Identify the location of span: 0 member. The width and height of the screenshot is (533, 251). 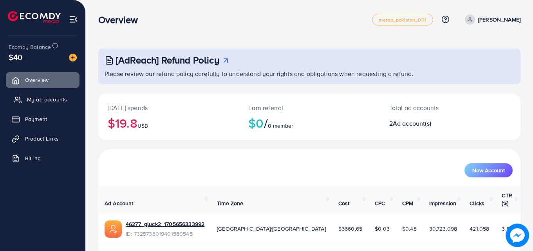
(280, 126).